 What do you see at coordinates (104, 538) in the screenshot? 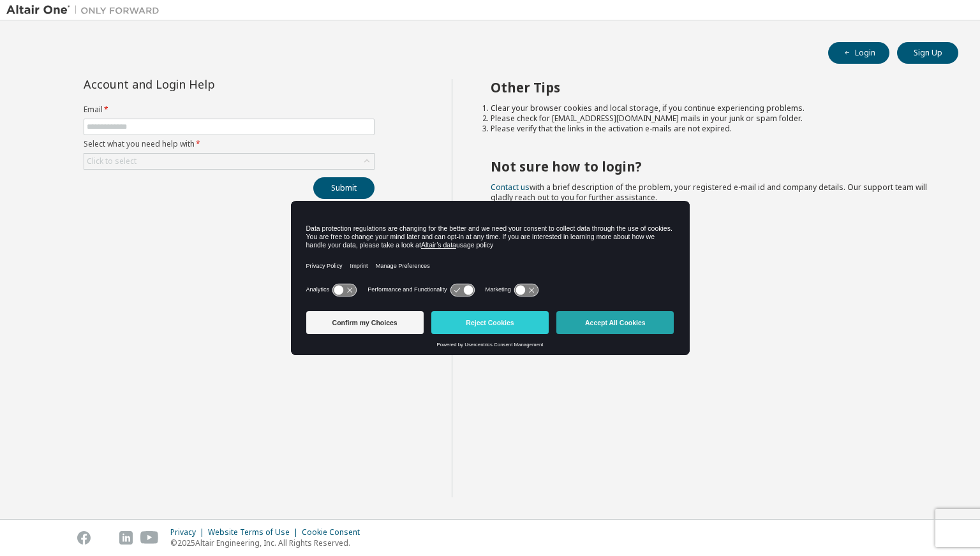
I see `img: instagram.svg` at bounding box center [104, 538].